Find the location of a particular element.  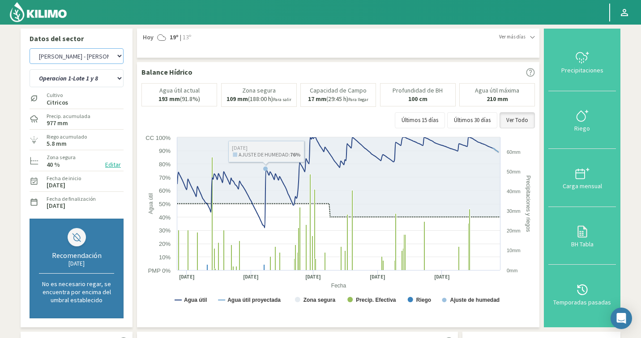

text: 50% is located at coordinates (165, 204).